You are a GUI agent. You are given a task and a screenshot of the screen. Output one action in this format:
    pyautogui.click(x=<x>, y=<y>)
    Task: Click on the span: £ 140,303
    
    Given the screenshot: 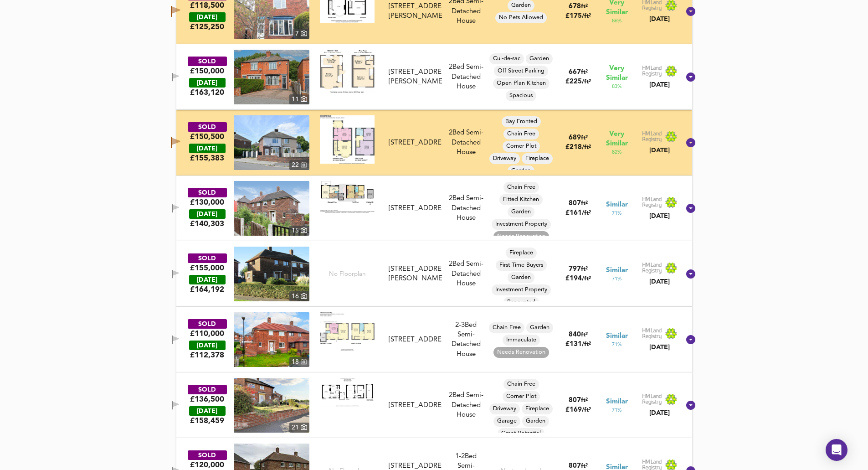 What is the action you would take?
    pyautogui.click(x=207, y=224)
    